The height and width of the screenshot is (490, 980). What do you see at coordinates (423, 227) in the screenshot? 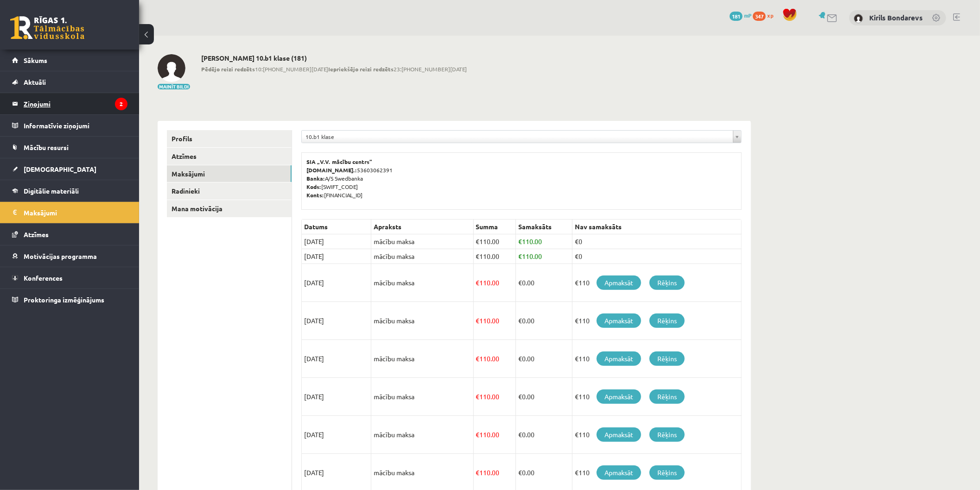
I see `th: Apraksts` at bounding box center [423, 227].